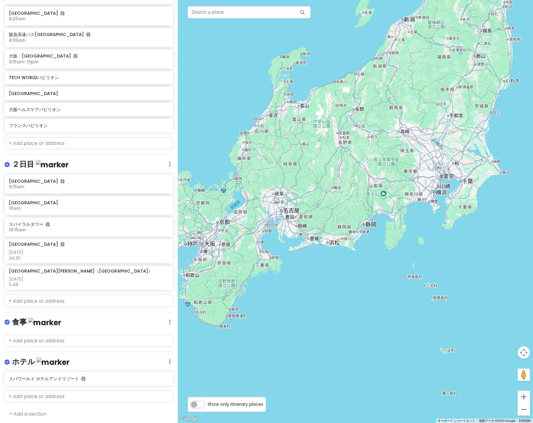 This screenshot has width=533, height=423. I want to click on div: 名古屋駅太閤通口 駅前広場, so click(281, 205).